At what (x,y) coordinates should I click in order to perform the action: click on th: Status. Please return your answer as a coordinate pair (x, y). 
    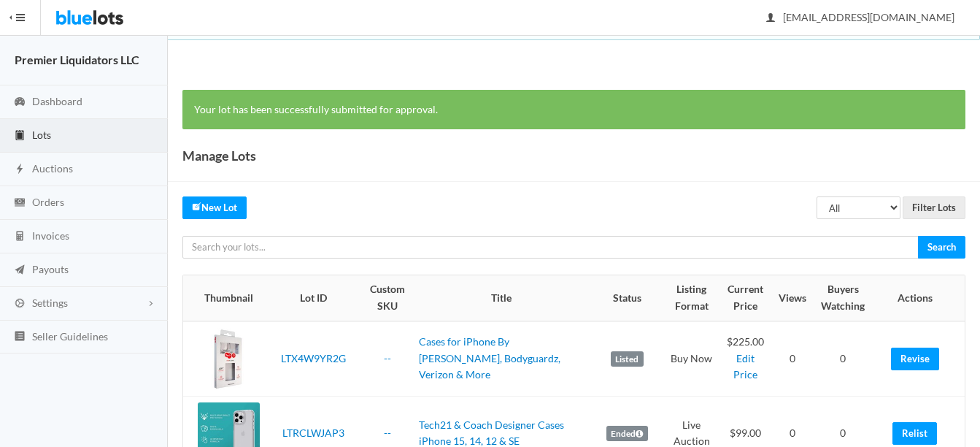
    Looking at the image, I should click on (627, 298).